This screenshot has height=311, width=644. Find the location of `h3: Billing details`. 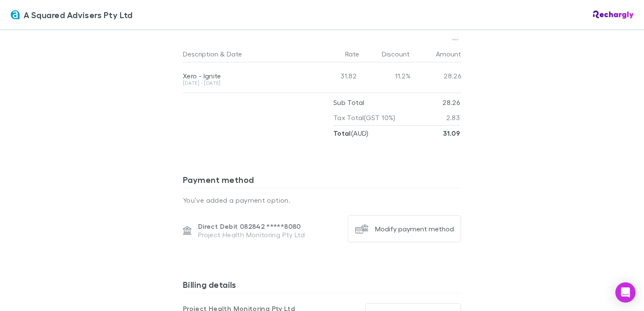

h3: Billing details is located at coordinates (322, 286).